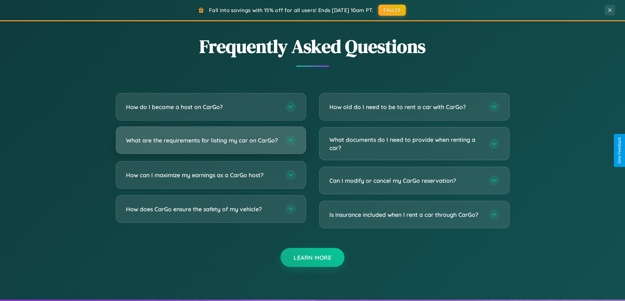  I want to click on h3: Can I modify or cancel my CarGo reservation?, so click(406, 181).